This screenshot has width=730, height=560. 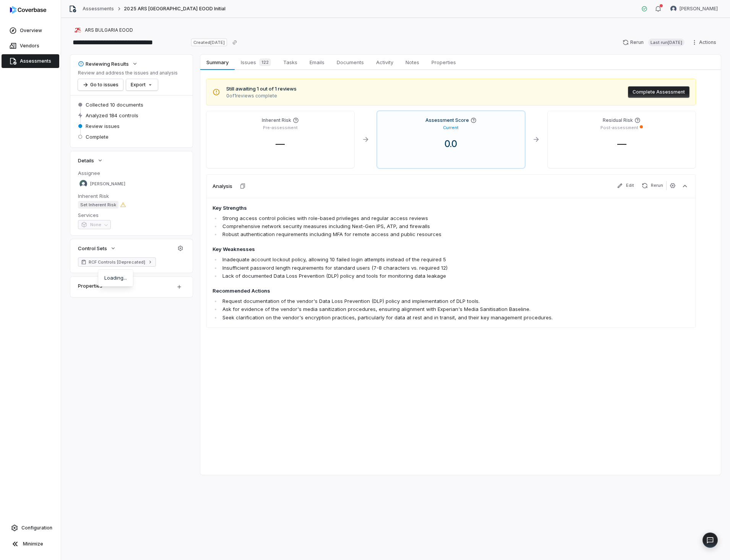 What do you see at coordinates (117, 262) in the screenshot?
I see `a: RCF Controls [Deprecated]` at bounding box center [117, 262].